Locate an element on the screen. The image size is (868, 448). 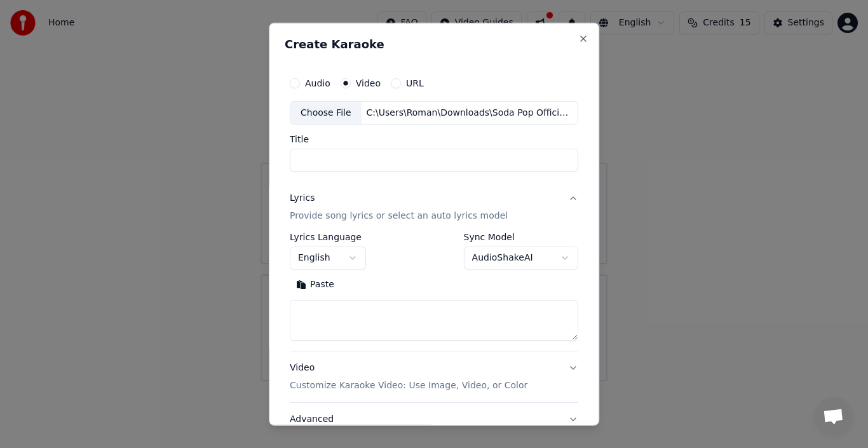
div: Choose File is located at coordinates (326, 113).